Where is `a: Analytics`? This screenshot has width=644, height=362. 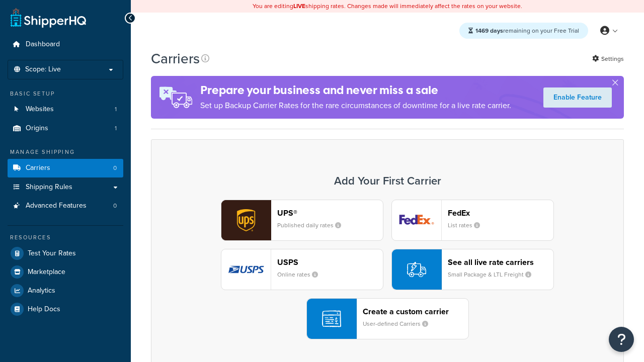 a: Analytics is located at coordinates (65, 291).